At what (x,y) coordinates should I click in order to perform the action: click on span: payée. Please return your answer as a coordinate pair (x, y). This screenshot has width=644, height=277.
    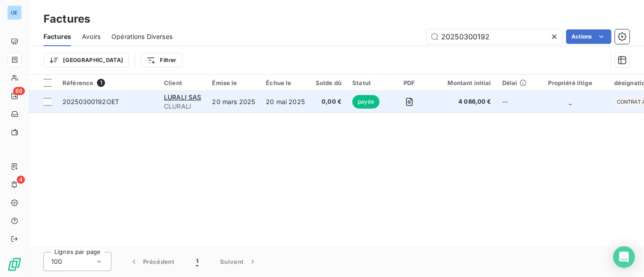
    Looking at the image, I should click on (366, 102).